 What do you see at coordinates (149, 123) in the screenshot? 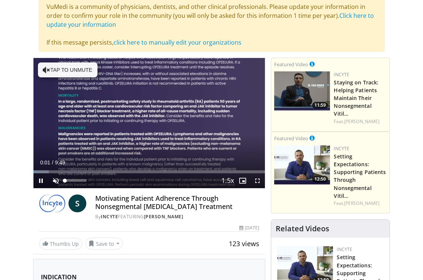
I see `video-js: Video Player` at bounding box center [149, 123].